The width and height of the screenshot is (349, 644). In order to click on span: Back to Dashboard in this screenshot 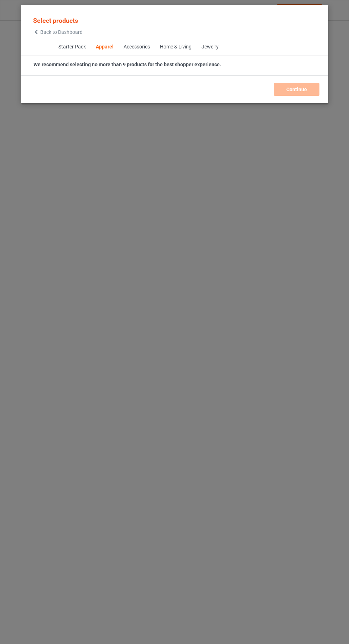, I will do `click(61, 32)`.